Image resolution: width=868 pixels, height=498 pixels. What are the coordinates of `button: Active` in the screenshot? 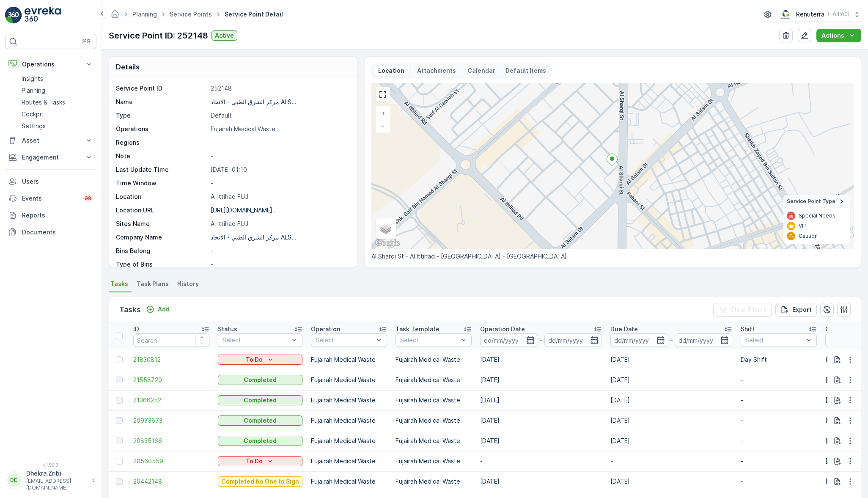 It's located at (224, 35).